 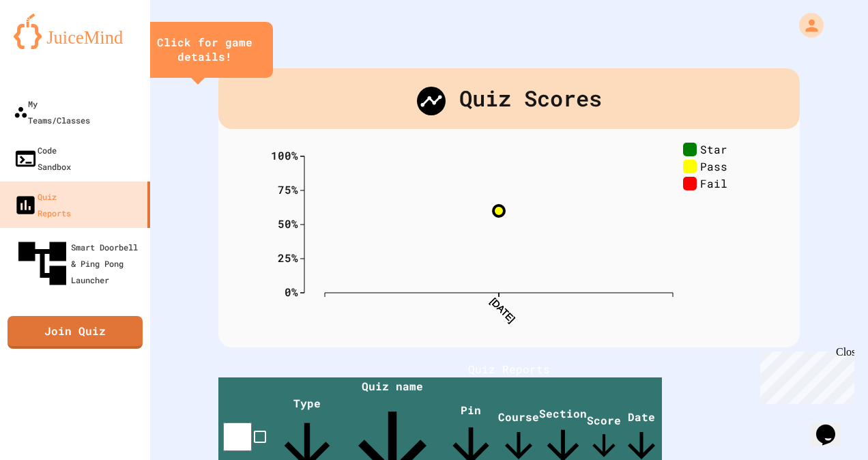 I want to click on text: 100%, so click(x=284, y=155).